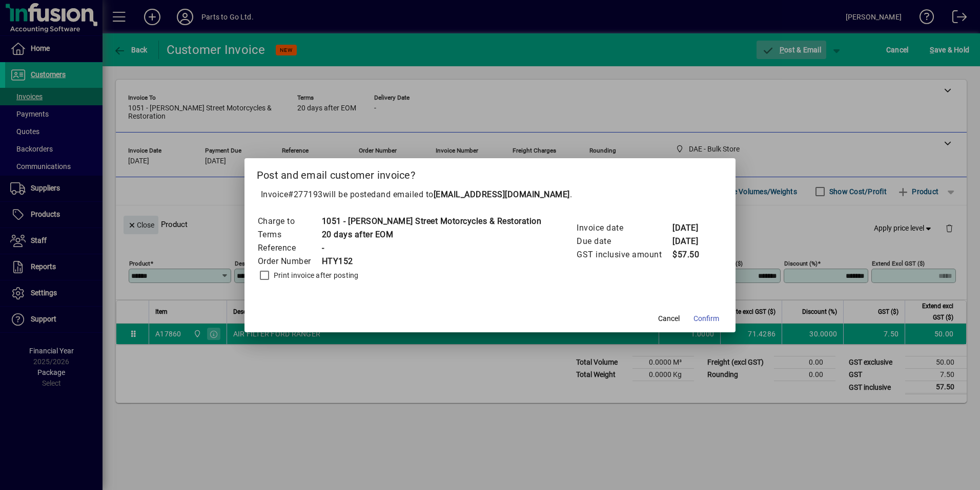 This screenshot has height=490, width=980. I want to click on td: $57.50, so click(693, 254).